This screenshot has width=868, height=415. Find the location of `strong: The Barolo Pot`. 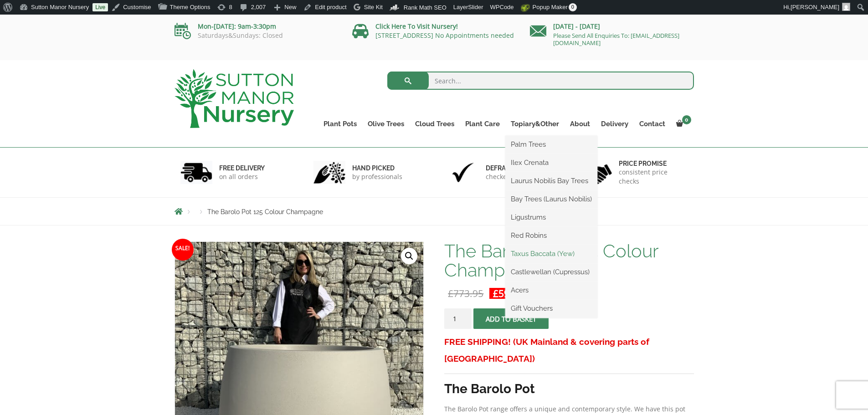

strong: The Barolo Pot is located at coordinates (490, 389).